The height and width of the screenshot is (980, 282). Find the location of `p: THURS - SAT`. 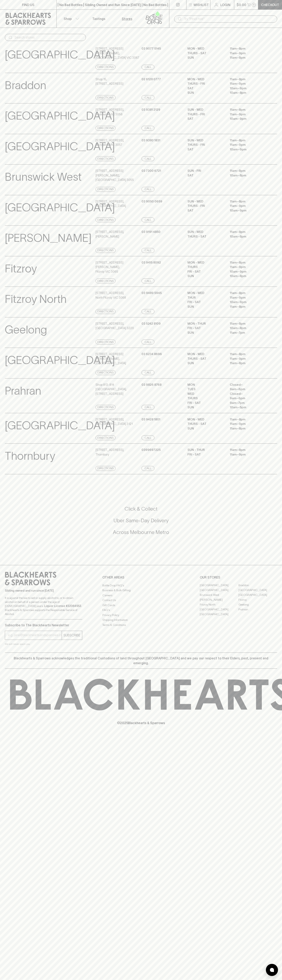

p: THURS - SAT is located at coordinates (206, 359).